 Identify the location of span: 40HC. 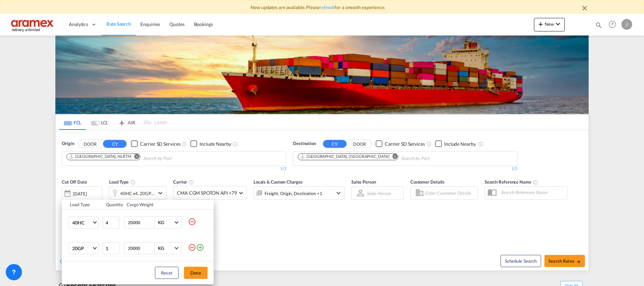
(82, 222).